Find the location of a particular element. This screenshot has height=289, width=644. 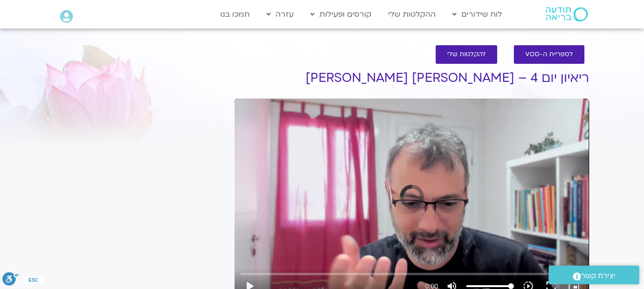

img: תודעה בריאה is located at coordinates (566, 14).